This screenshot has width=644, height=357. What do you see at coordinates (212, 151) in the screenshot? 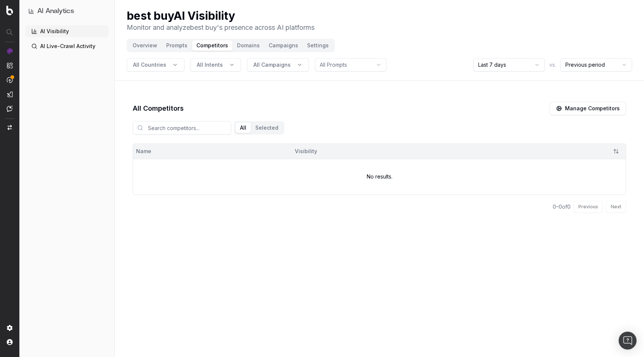
I see `th: Name` at bounding box center [212, 151].